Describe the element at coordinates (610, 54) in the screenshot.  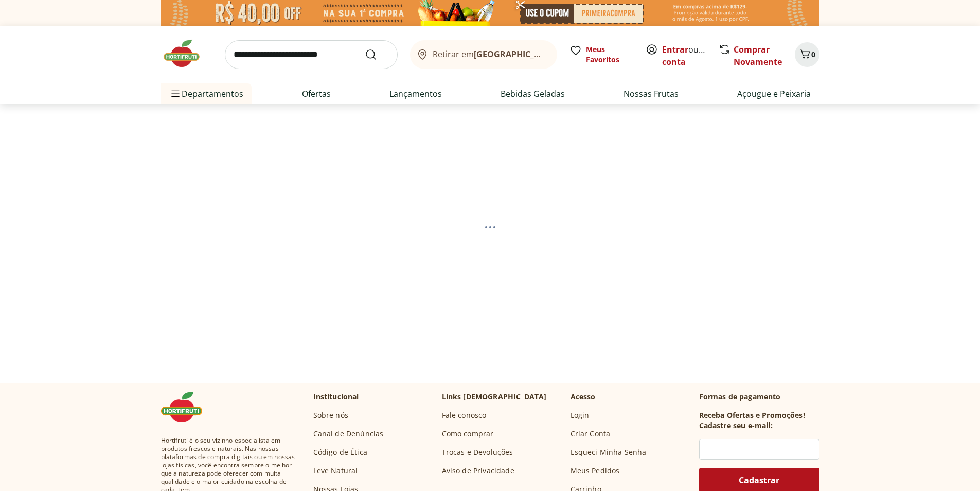
I see `span: Meus Favoritos` at that location.